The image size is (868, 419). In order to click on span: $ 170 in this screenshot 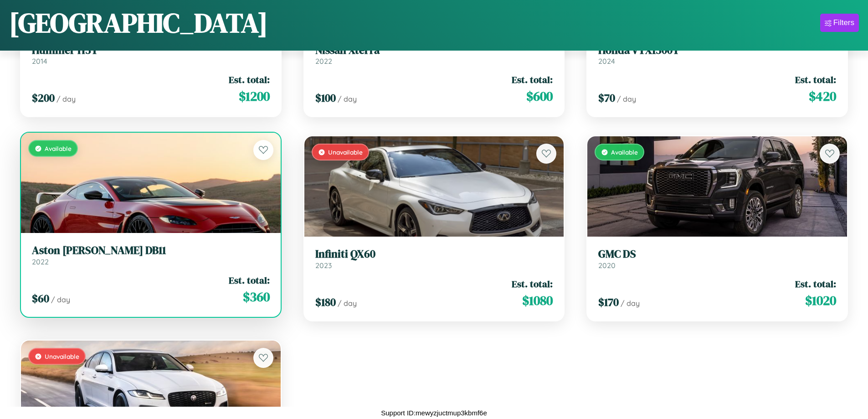, I will do `click(608, 302)`.